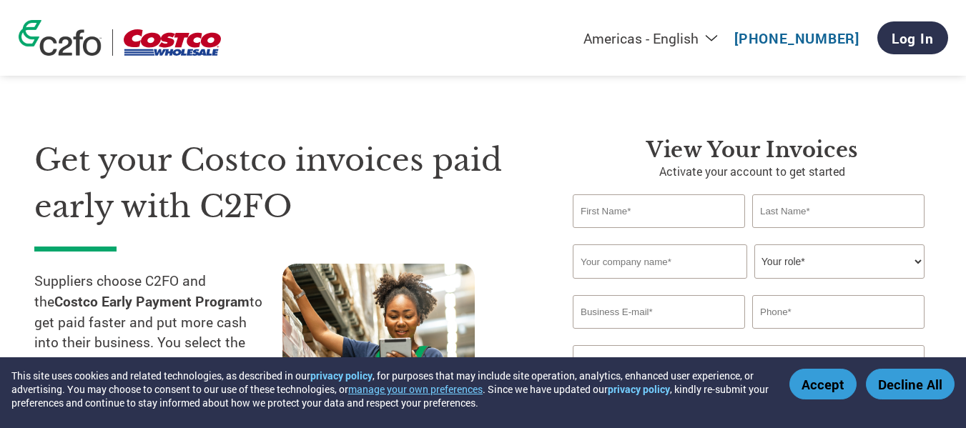  What do you see at coordinates (152, 301) in the screenshot?
I see `strong: Costco Early Payment Program` at bounding box center [152, 301].